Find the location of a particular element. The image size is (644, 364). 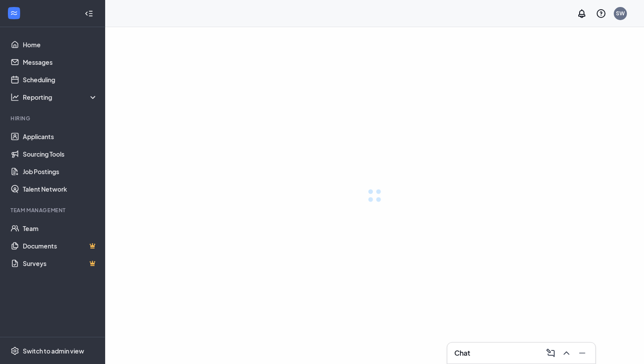

button: Minimize is located at coordinates (581, 353).